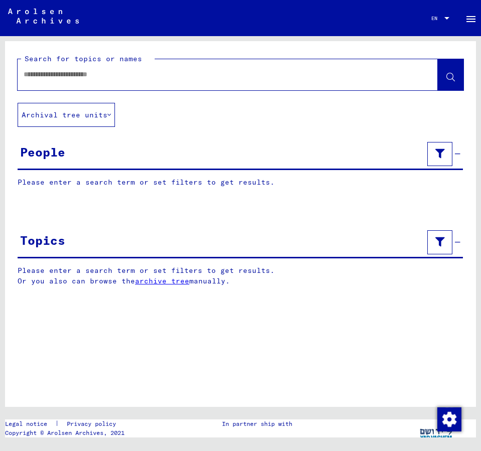  What do you see at coordinates (471, 19) in the screenshot?
I see `mat-icon: Side nav toggle icon` at bounding box center [471, 19].